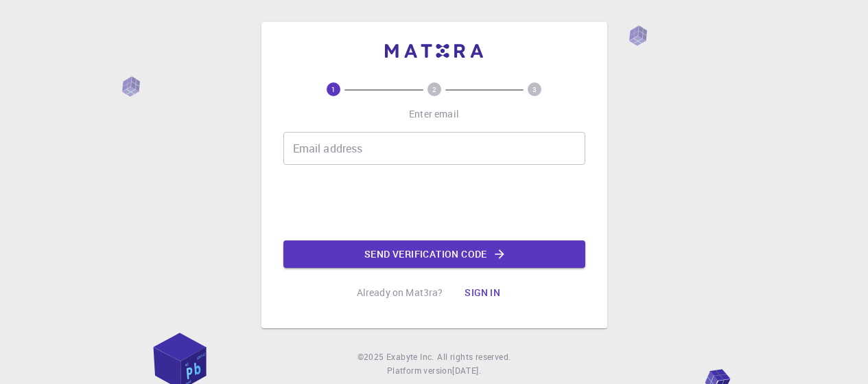 The height and width of the screenshot is (384, 868). What do you see at coordinates (410, 356) in the screenshot?
I see `span: Exabyte Inc.` at bounding box center [410, 356].